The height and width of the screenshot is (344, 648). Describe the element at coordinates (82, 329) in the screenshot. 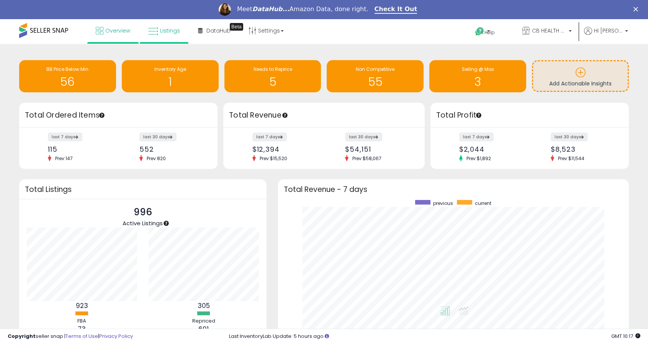

I see `b: 73` at that location.